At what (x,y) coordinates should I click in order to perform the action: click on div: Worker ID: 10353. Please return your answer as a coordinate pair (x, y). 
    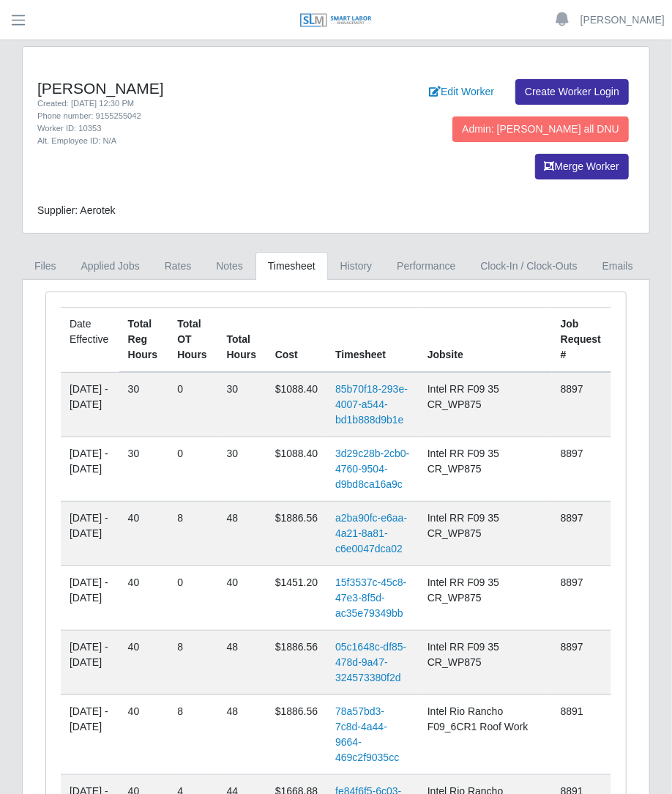
    Looking at the image, I should click on (180, 128).